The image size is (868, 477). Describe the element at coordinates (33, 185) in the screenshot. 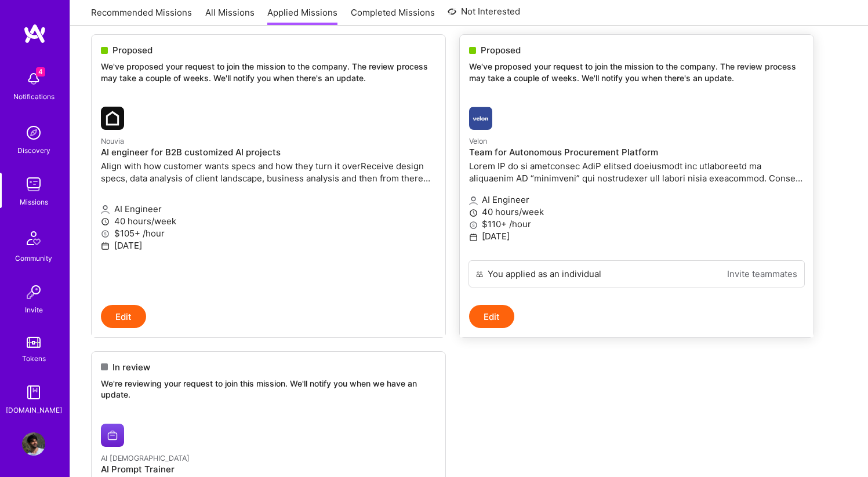

I see `img: teamwork` at that location.